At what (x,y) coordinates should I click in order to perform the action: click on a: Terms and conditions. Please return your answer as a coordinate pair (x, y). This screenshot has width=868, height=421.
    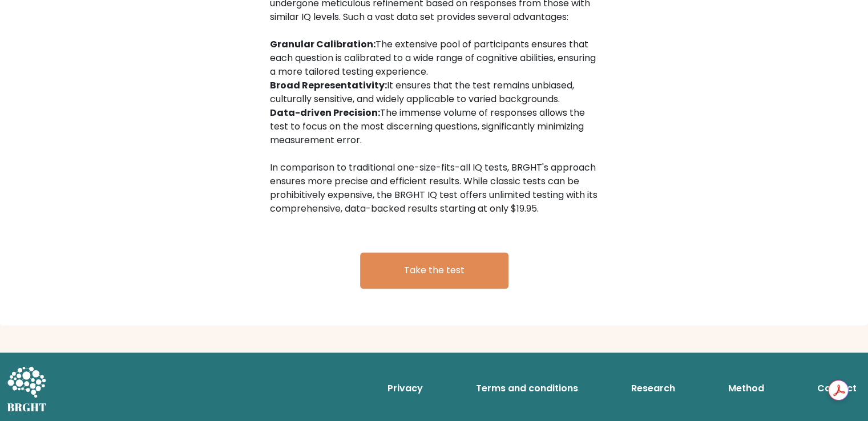
    Looking at the image, I should click on (527, 389).